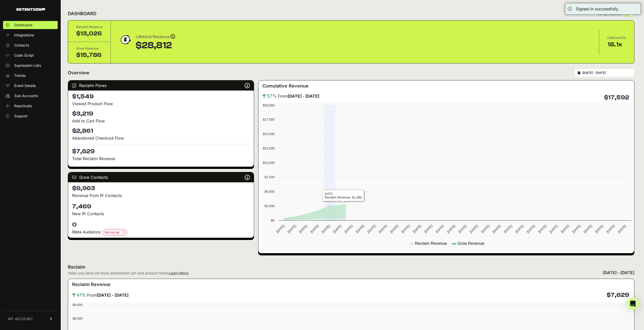 Image resolution: width=644 pixels, height=330 pixels. What do you see at coordinates (161, 121) in the screenshot?
I see `div: Add to Cart Flow` at bounding box center [161, 121].